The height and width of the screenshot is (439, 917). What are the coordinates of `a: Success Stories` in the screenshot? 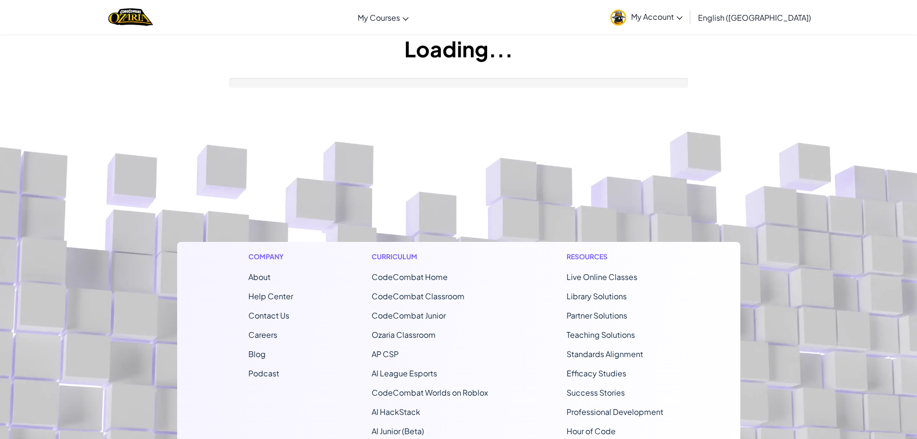 It's located at (595, 392).